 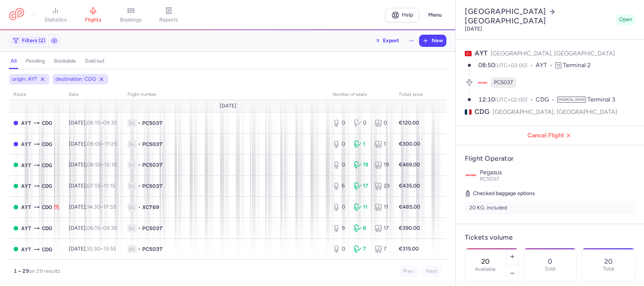 I want to click on a: reports, so click(x=169, y=15).